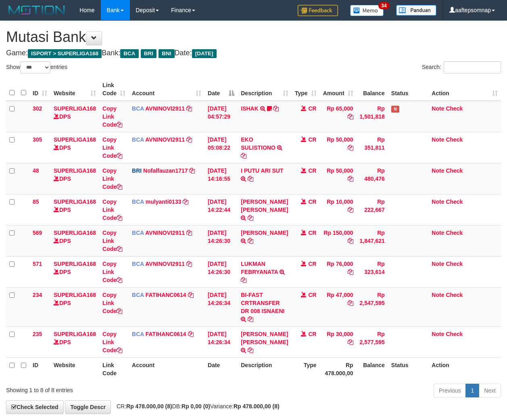  What do you see at coordinates (372, 341) in the screenshot?
I see `td: Rp 2,577,595` at bounding box center [372, 341].